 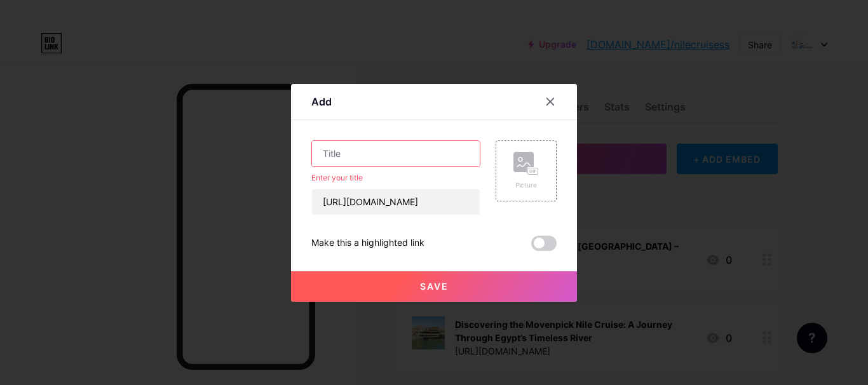 I want to click on div: Enter your title, so click(x=396, y=178).